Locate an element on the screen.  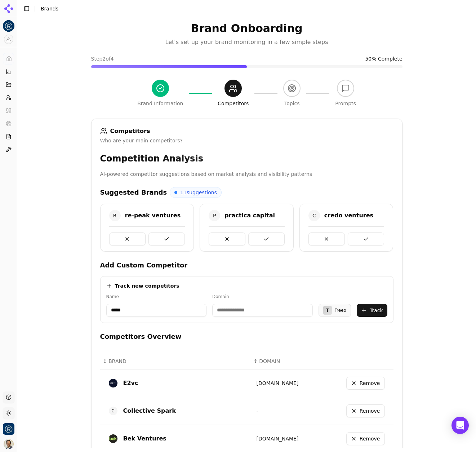
span: R is located at coordinates (115, 216).